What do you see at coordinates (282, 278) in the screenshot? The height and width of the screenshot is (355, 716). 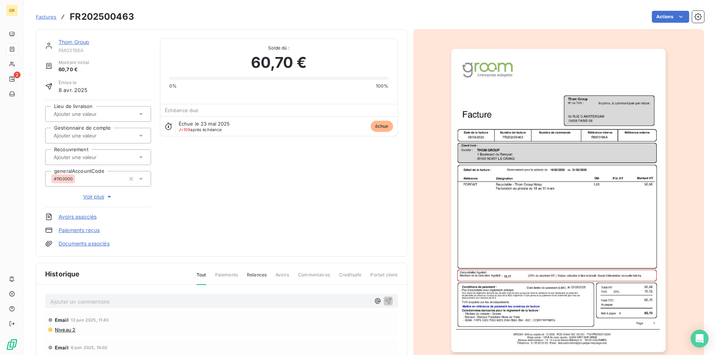 I see `span: Avoirs` at bounding box center [282, 278].